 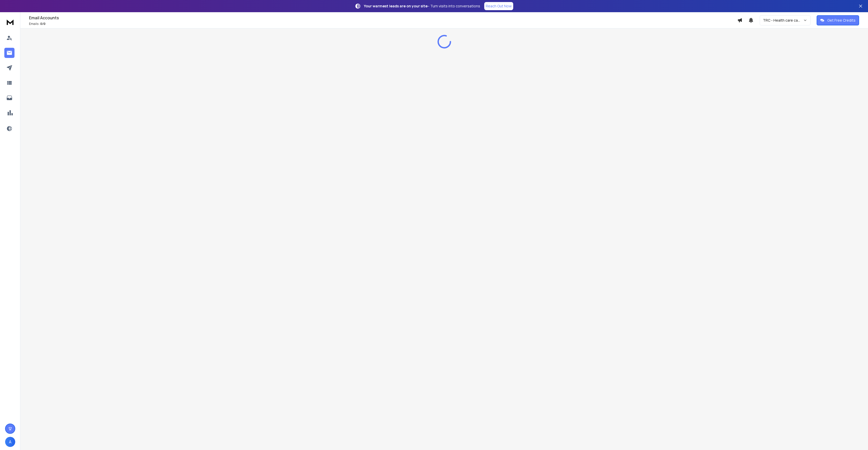 What do you see at coordinates (783, 20) in the screenshot?
I see `p: TRC - Health care campaign` at bounding box center [783, 20].